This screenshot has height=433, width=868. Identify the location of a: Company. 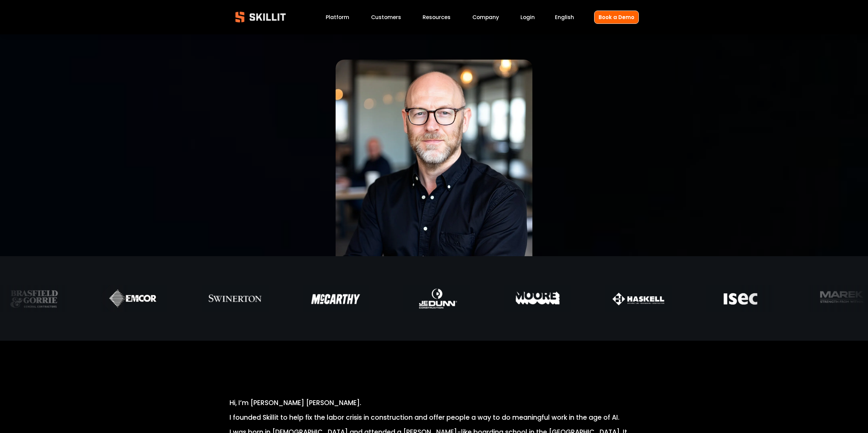
(485, 17).